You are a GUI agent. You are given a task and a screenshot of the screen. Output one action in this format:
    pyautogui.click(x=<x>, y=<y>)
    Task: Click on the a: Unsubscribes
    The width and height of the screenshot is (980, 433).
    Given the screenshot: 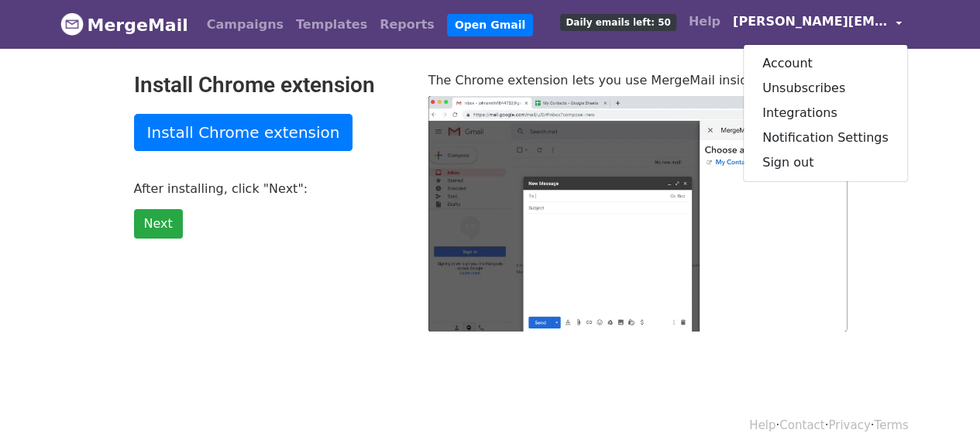 What is the action you would take?
    pyautogui.click(x=825, y=88)
    